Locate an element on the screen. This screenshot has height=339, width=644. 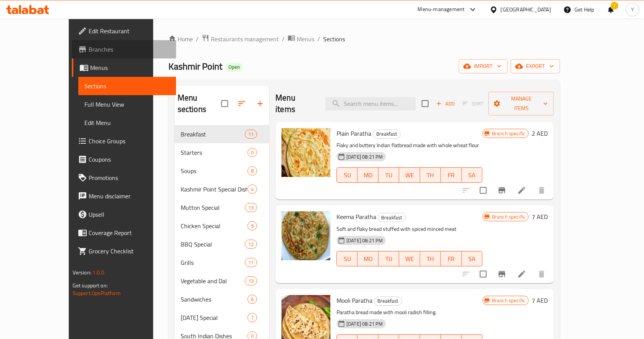
button: export is located at coordinates (535, 66).